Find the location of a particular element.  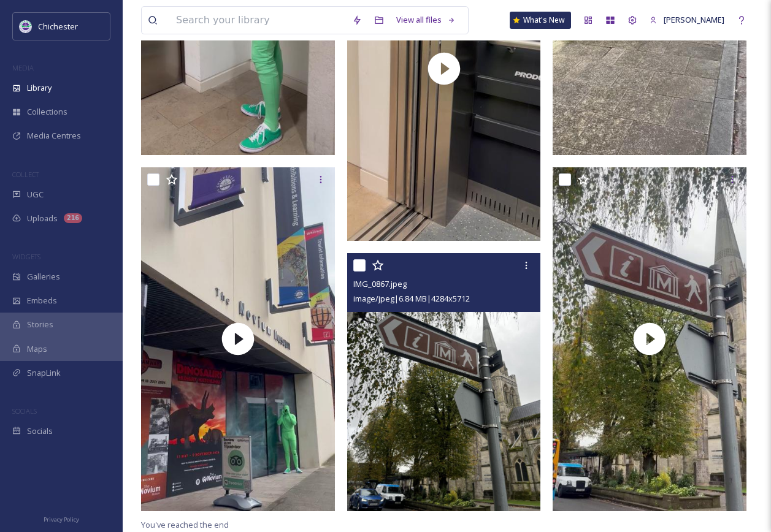

img: Logo_of_Chichester_District_Council.png is located at coordinates (26, 26).